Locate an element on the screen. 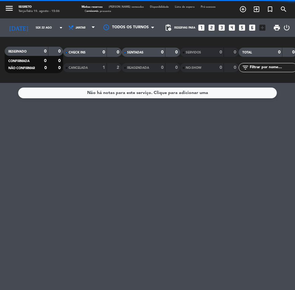 Image resolution: width=295 pixels, height=290 pixels. i: search is located at coordinates (283, 9).